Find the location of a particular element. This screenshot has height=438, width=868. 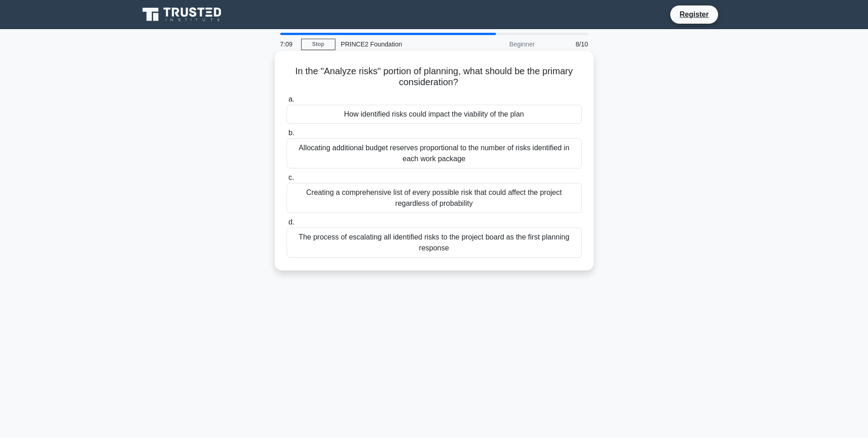

div: Beginner is located at coordinates (500, 44).